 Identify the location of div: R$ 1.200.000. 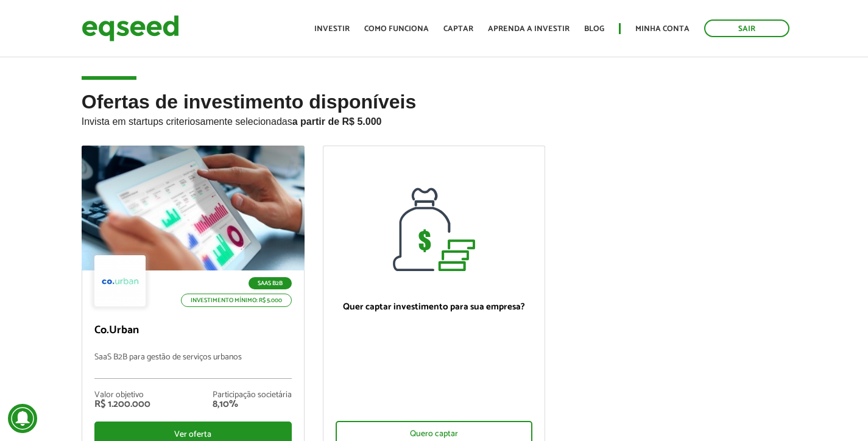
(123, 405).